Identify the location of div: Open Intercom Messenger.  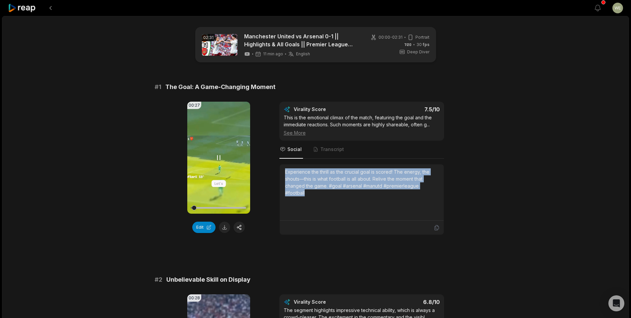
(617, 303).